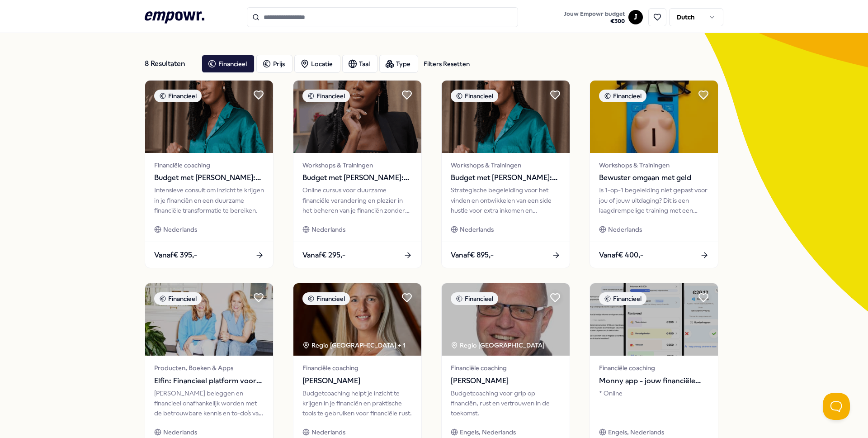 Image resolution: width=868 pixels, height=438 pixels. I want to click on div: Intensieve consult om inzicht te krijgen in je financiën en een duurzame financiële transformatie..., so click(209, 200).